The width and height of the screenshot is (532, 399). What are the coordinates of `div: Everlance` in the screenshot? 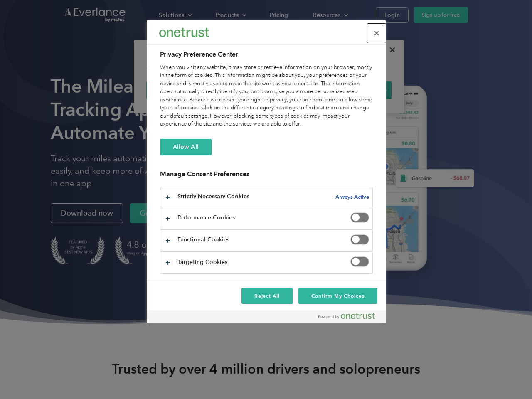 It's located at (184, 33).